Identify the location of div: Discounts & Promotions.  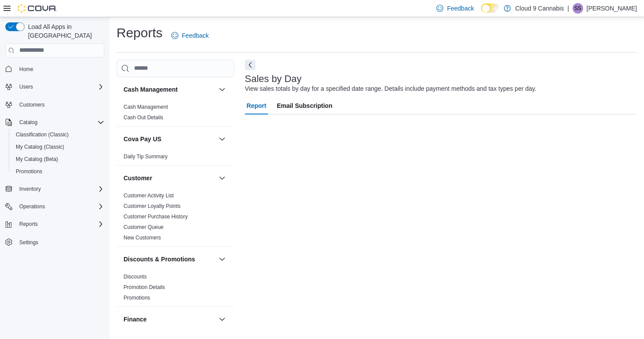
(175, 289).